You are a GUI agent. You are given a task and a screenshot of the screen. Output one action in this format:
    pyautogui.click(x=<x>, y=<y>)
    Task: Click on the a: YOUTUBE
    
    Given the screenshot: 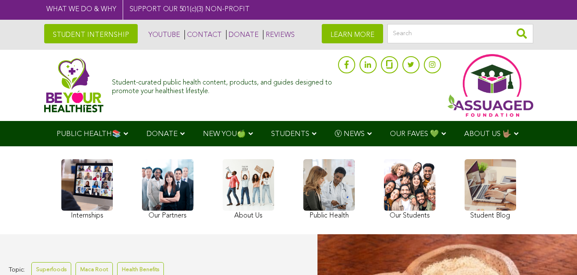 What is the action you would take?
    pyautogui.click(x=163, y=35)
    